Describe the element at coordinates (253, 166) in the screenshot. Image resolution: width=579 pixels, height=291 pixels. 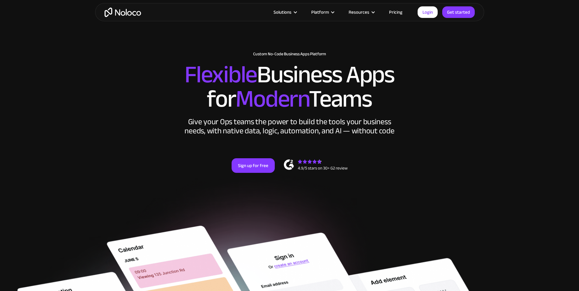
I see `a: Sign up for free` at that location.